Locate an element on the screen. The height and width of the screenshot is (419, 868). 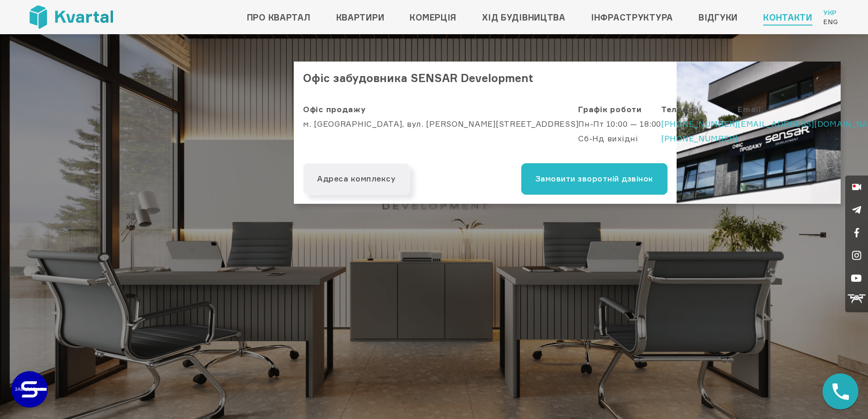
strong: Email: is located at coordinates (750, 109).